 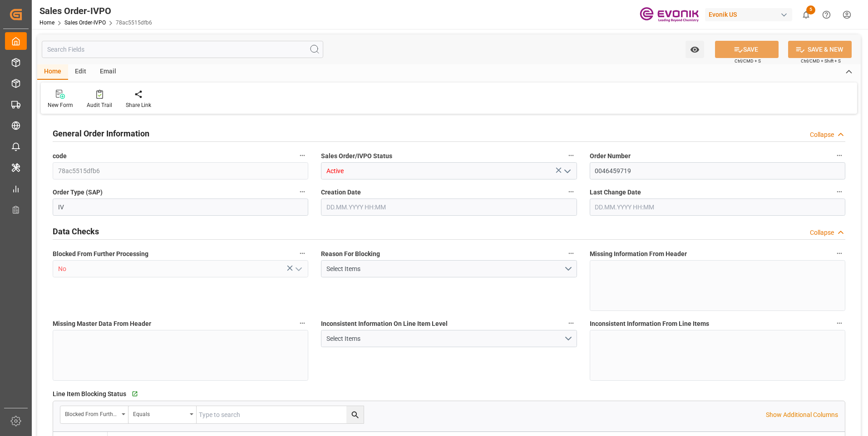 What do you see at coordinates (75, 231) in the screenshot?
I see `h2: Data Checks` at bounding box center [75, 231].